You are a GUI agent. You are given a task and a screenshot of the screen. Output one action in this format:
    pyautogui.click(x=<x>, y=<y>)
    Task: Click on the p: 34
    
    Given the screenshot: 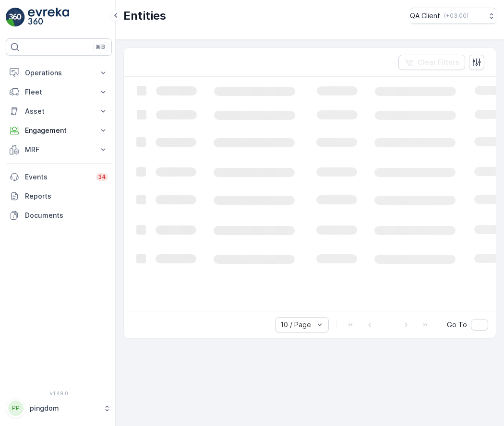 What is the action you would take?
    pyautogui.click(x=102, y=177)
    